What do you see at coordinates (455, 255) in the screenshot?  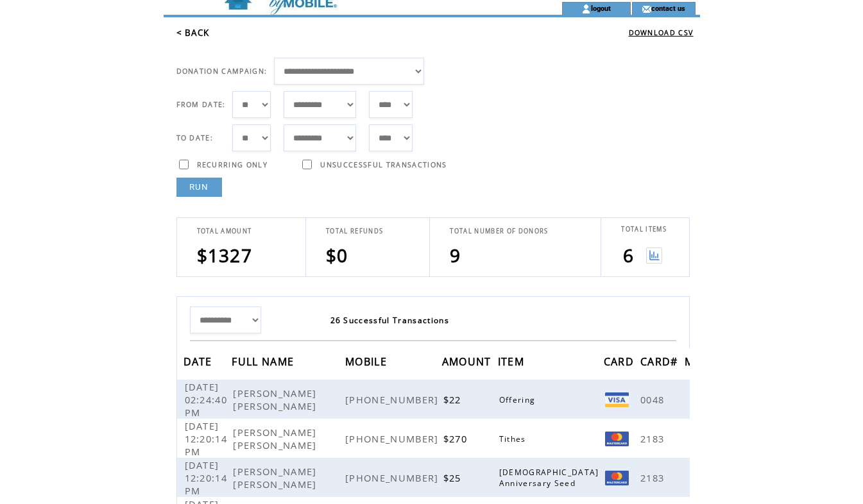 I see `span: 9` at bounding box center [455, 255].